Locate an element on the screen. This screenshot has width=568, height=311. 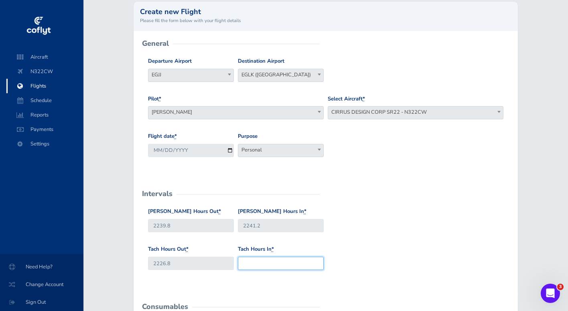
small: Please fill the form below with your flight details is located at coordinates (326, 20).